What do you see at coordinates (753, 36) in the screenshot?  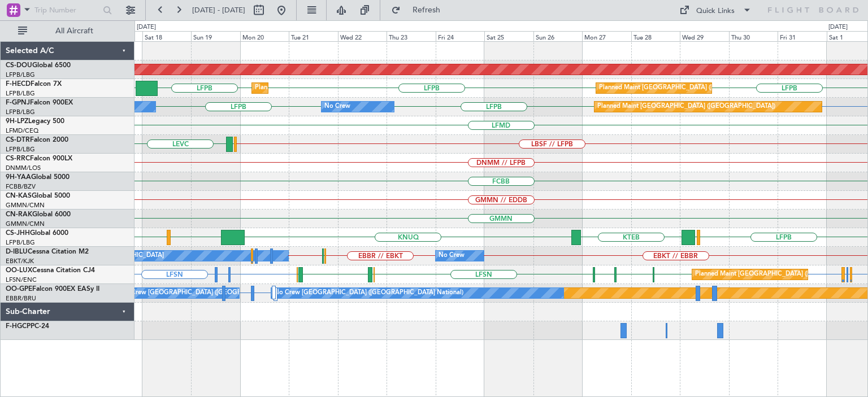 I see `div: Thu 30` at bounding box center [753, 36].